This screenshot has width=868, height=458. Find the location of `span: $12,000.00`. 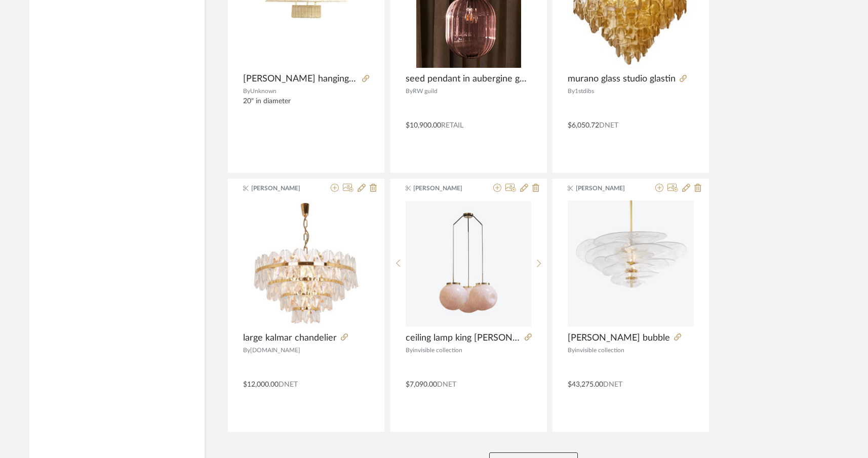

span: $12,000.00 is located at coordinates (261, 384).